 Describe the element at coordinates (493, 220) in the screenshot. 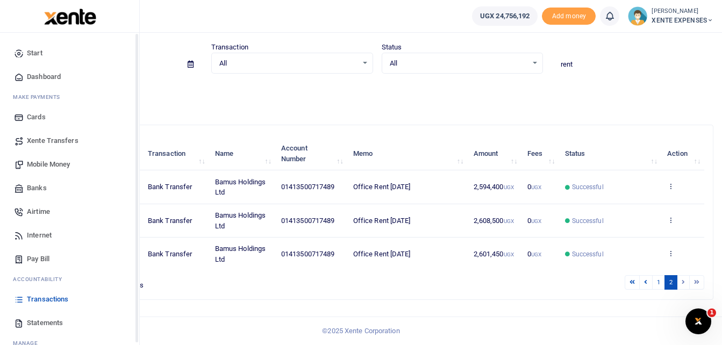

I see `span: 2,608,500` at that location.